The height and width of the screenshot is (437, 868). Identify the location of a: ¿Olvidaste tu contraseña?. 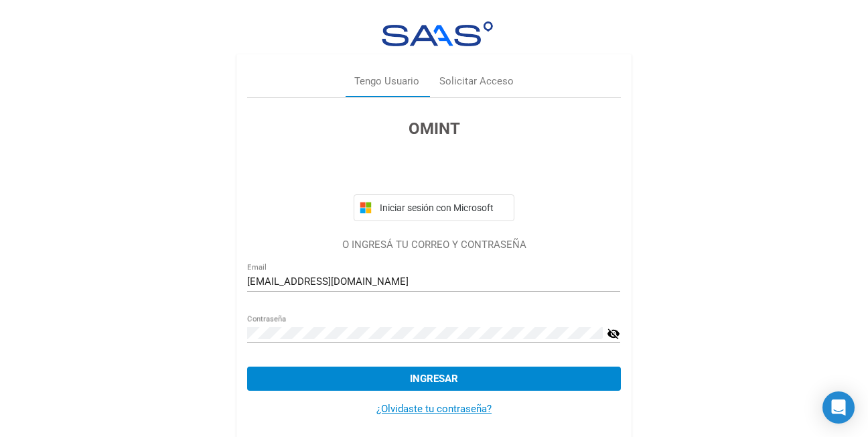
(434, 409).